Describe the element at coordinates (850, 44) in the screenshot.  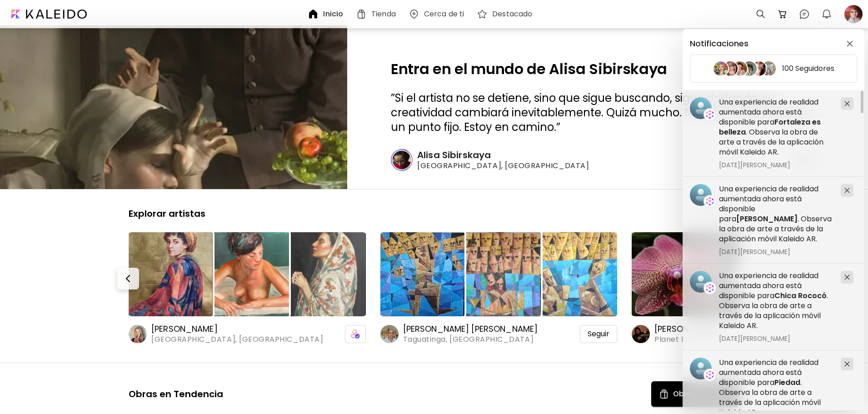
I see `img: closeButton` at that location.